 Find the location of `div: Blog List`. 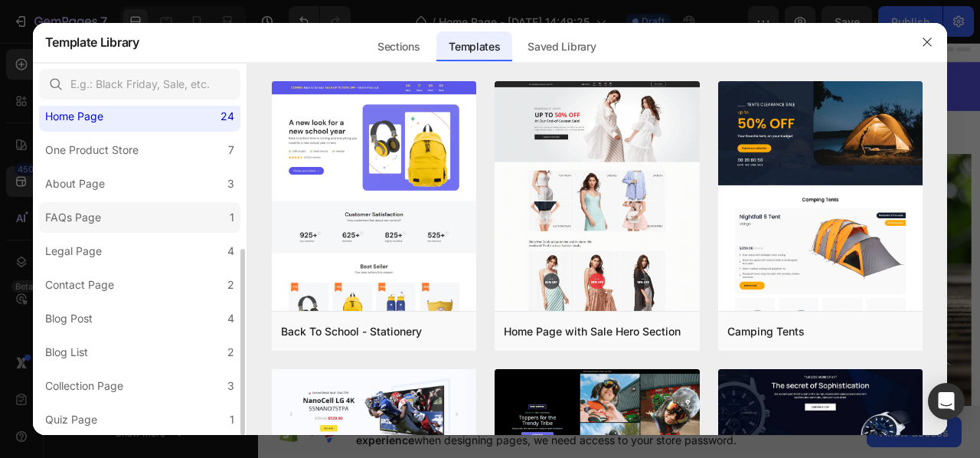

div: Blog List is located at coordinates (67, 353).